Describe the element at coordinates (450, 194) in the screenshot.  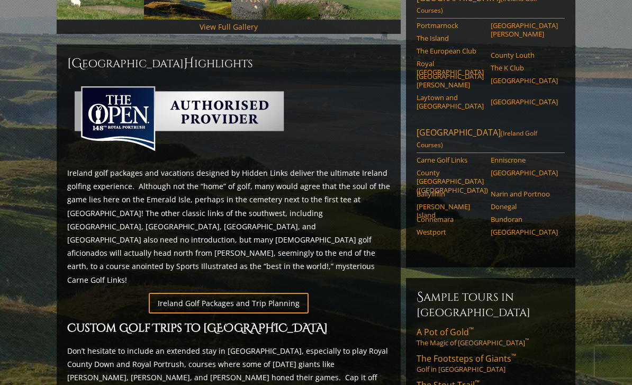
I see `a: Ballyliffin` at that location.